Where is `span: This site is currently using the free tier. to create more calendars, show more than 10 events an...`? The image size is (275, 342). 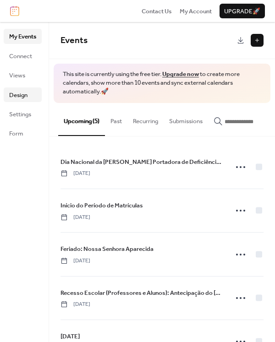
span: This site is currently using the free tier. to create more calendars, show more than 10 events an... is located at coordinates (162, 83).